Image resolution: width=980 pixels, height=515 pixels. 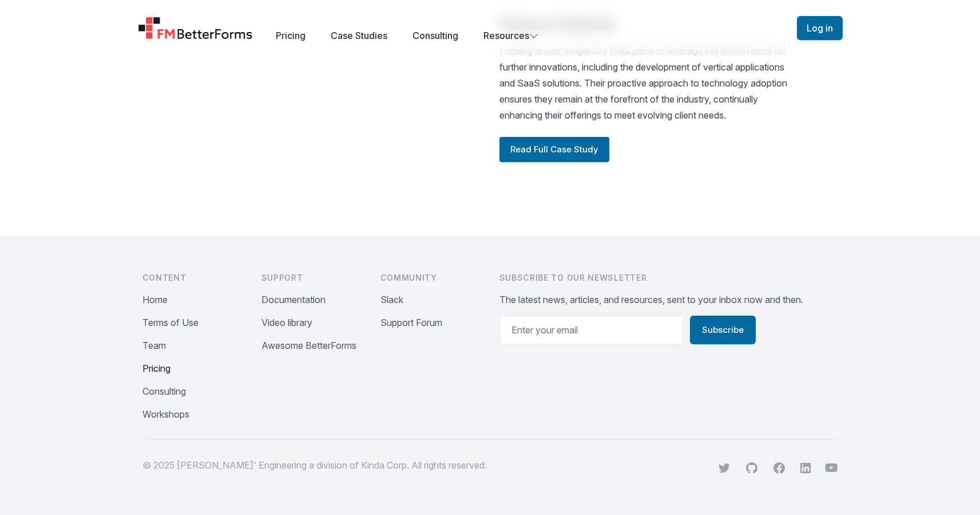 What do you see at coordinates (156, 368) in the screenshot?
I see `button: Pricing` at bounding box center [156, 368].